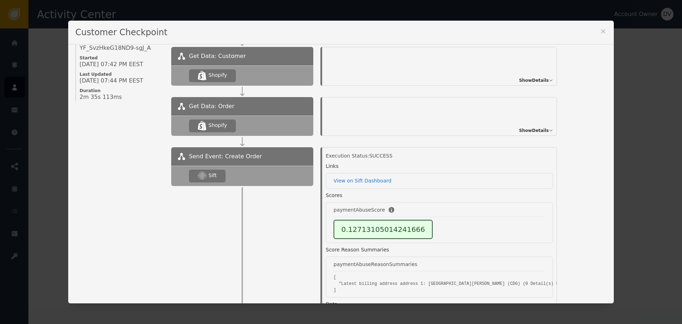 This screenshot has height=324, width=682. What do you see at coordinates (225, 156) in the screenshot?
I see `span: Send Event: Create Order` at bounding box center [225, 156].